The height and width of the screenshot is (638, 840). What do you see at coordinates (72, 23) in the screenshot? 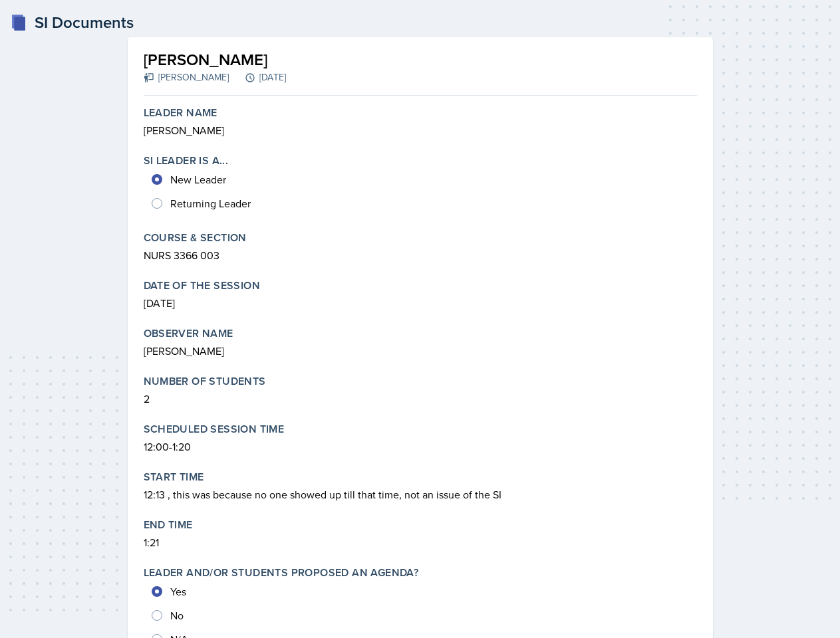
I see `a: SI Documents` at bounding box center [72, 23].